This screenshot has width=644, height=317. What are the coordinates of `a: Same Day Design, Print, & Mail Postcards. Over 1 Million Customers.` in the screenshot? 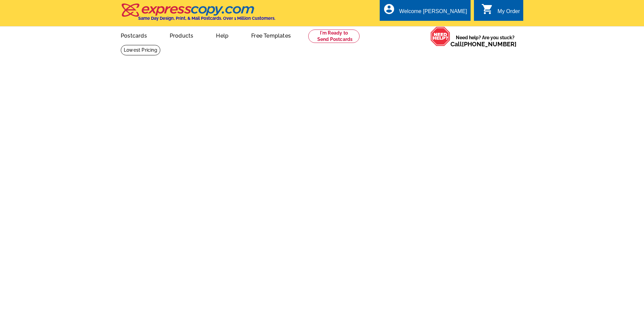 It's located at (198, 15).